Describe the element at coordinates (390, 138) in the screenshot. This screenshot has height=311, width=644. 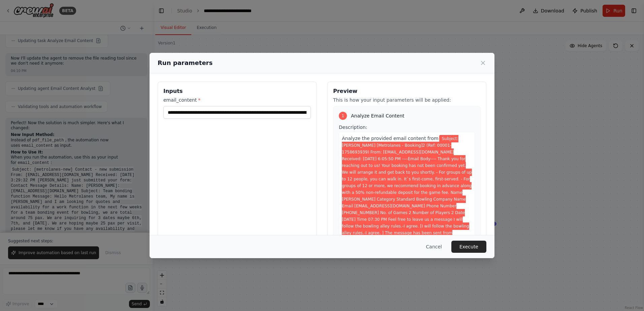
I see `span: Analyze the provided email content from` at that location.